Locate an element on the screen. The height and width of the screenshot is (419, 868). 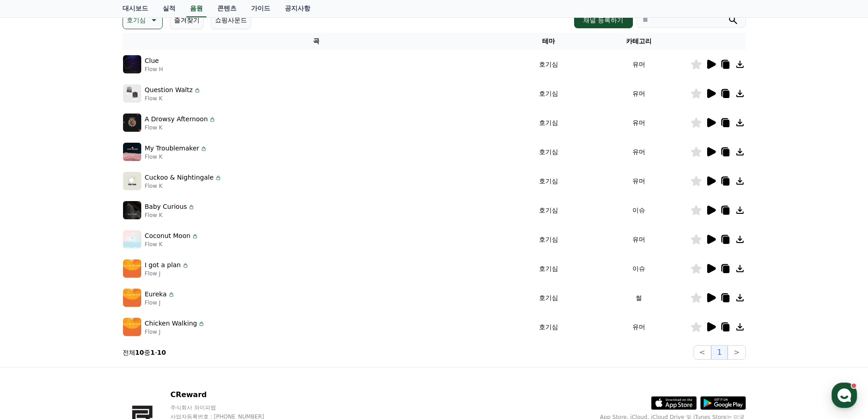
p: Clue is located at coordinates (151, 61).